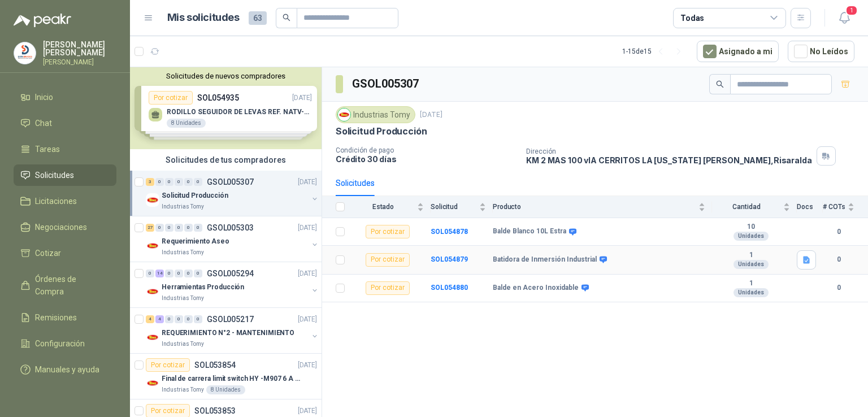 The height and width of the screenshot is (417, 868). What do you see at coordinates (203, 18) in the screenshot?
I see `h1: Mis solicitudes` at bounding box center [203, 18].